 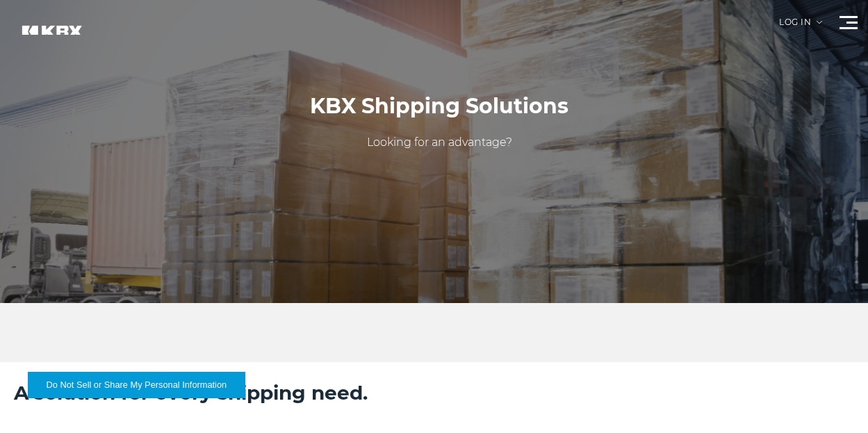 I want to click on img: kbx logo, so click(x=52, y=39).